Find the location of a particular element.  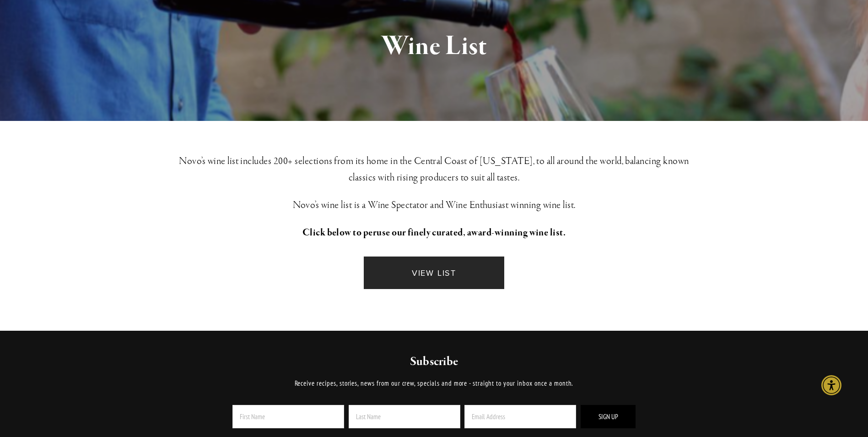

input: First Name is located at coordinates (288, 416).